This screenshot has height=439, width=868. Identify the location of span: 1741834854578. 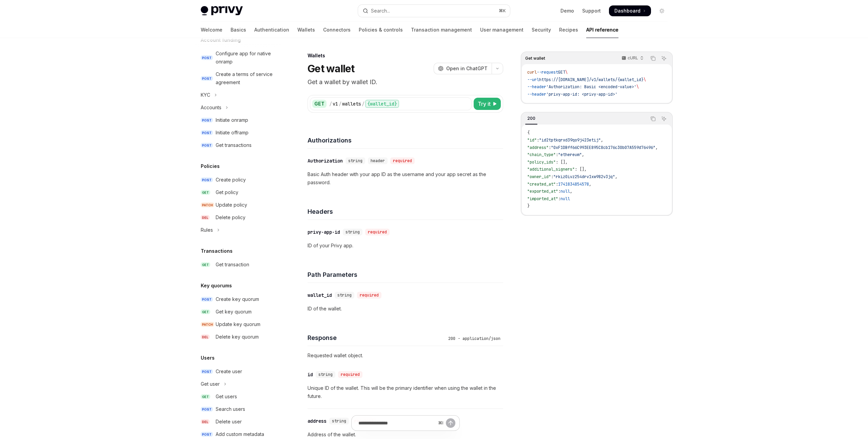
(573, 184).